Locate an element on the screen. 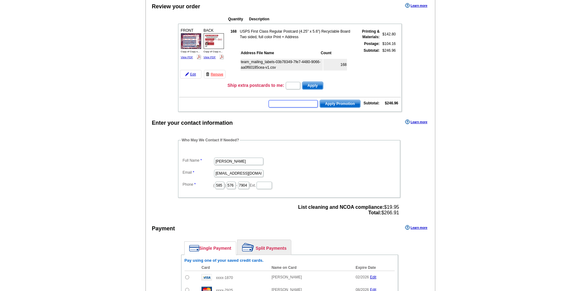 The height and width of the screenshot is (291, 586). strong: 168 is located at coordinates (233, 31).